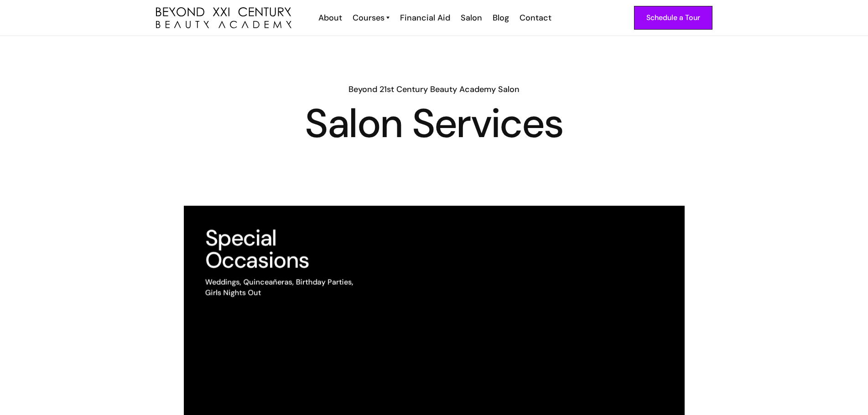 The height and width of the screenshot is (415, 868). Describe the element at coordinates (425, 18) in the screenshot. I see `div: Financial Aid` at that location.